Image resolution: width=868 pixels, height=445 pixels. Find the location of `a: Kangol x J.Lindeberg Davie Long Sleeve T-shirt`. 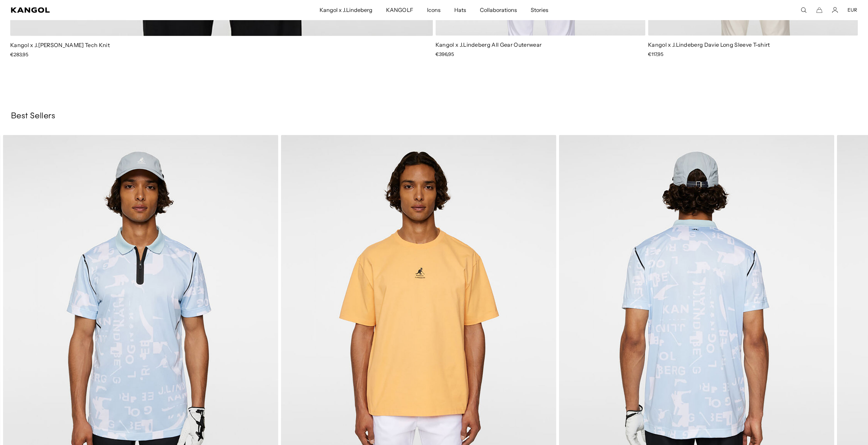

a: Kangol x J.Lindeberg Davie Long Sleeve T-shirt is located at coordinates (709, 44).